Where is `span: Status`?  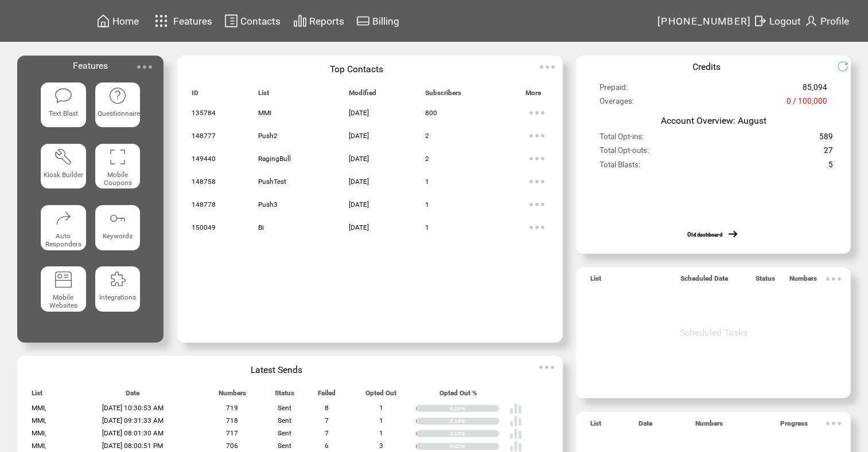
span: Status is located at coordinates (765, 281).